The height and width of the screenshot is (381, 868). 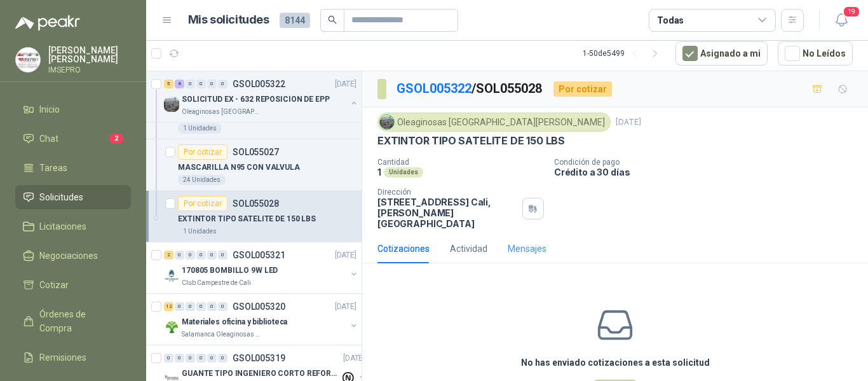 I want to click on p: Cantidad, so click(x=461, y=162).